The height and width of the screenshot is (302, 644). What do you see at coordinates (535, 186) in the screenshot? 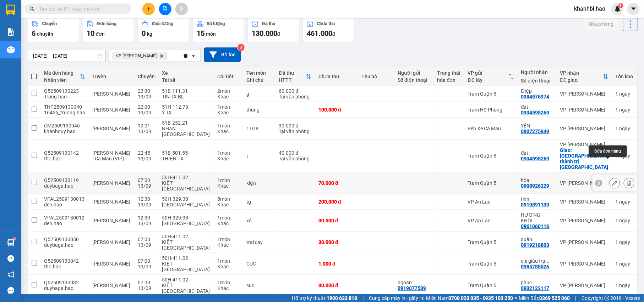
I see `div: 0908926229` at bounding box center [535, 186].